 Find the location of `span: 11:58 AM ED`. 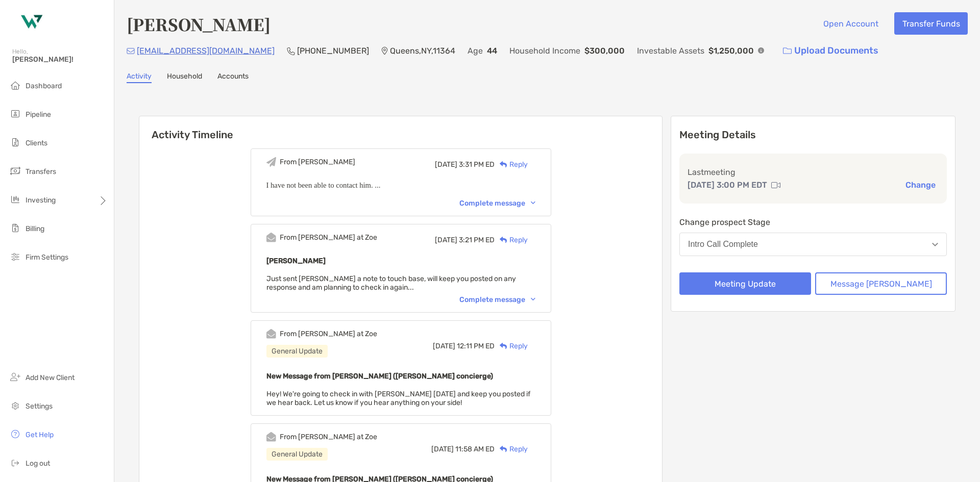

span: 11:58 AM ED is located at coordinates (474, 449).